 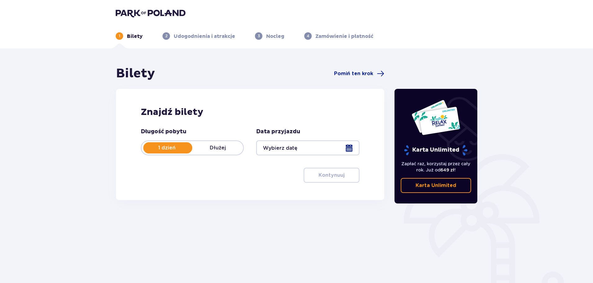 What do you see at coordinates (166, 36) in the screenshot?
I see `p: 2` at bounding box center [166, 36].